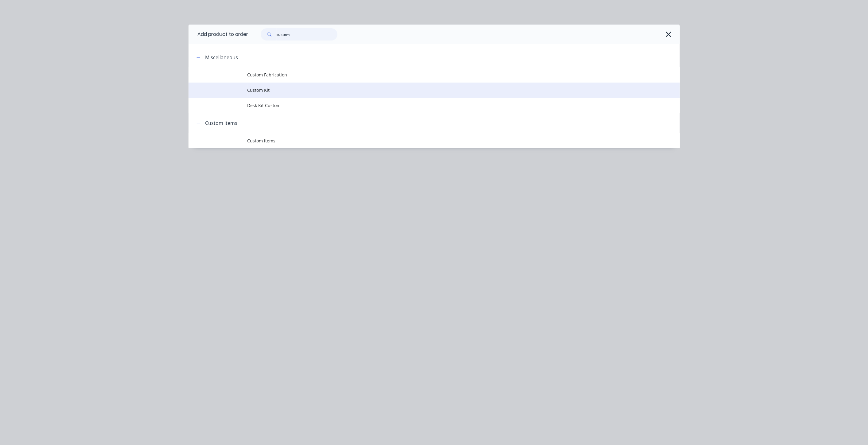 The height and width of the screenshot is (445, 868). I want to click on span: Custom Fabrication, so click(421, 75).